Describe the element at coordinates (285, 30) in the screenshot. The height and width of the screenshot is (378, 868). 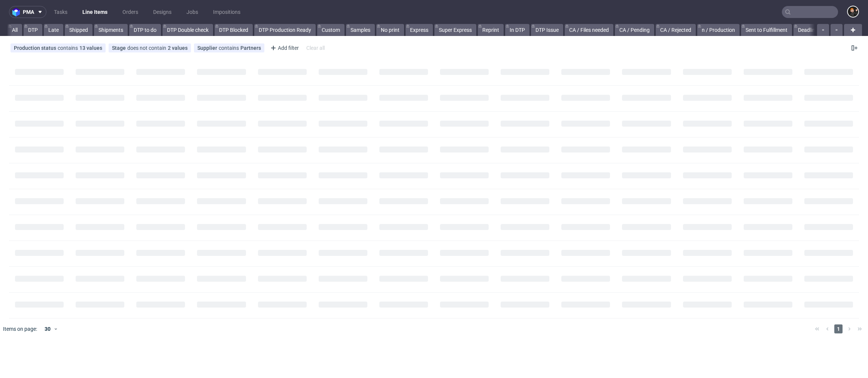
I see `a: DTP Production Ready` at that location.